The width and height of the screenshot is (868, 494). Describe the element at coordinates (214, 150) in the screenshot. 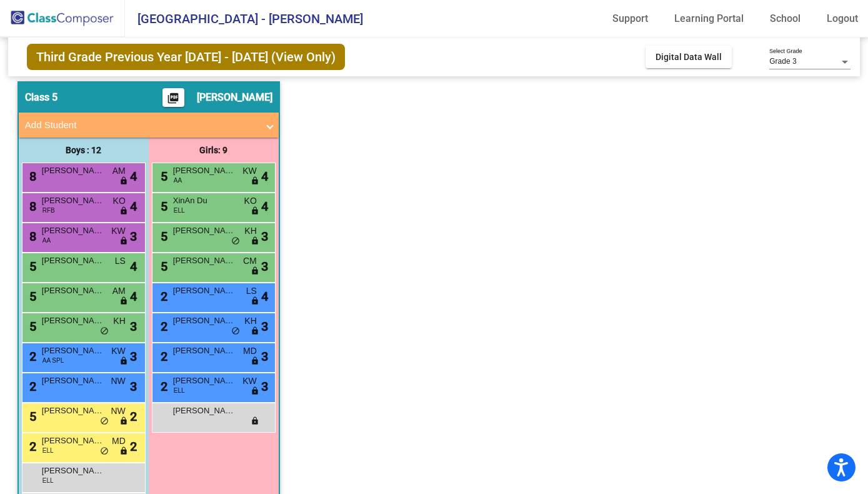

I see `div: Girls: 9` at that location.